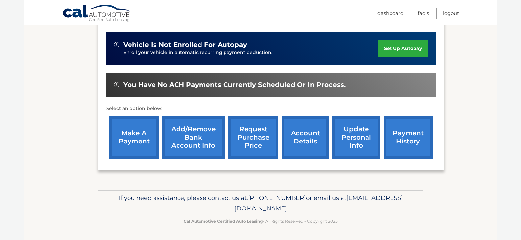  I want to click on a: set up autopay, so click(403, 48).